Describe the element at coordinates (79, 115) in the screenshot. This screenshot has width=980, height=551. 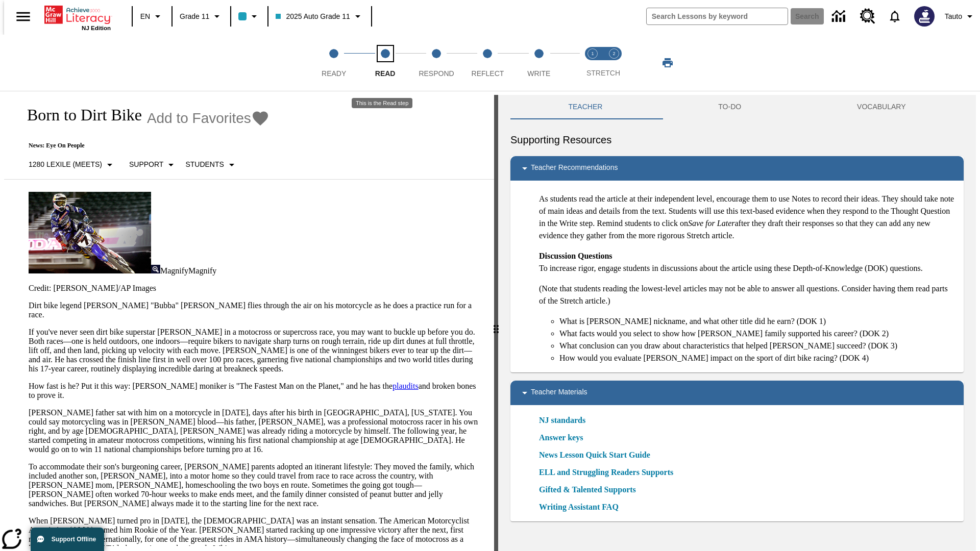
I see `h1: Born to Dirt Bike` at that location.